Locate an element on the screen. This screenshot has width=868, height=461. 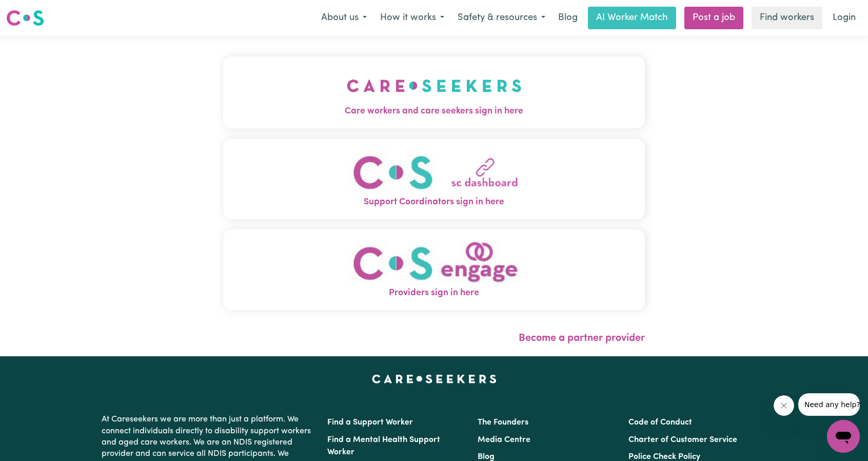
span: Need any help? is located at coordinates (34, 12).